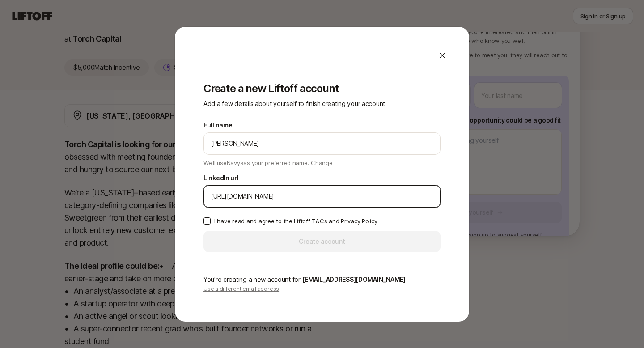 This screenshot has width=644, height=348. What do you see at coordinates (322, 280) in the screenshot?
I see `p: You're creating a new account for` at bounding box center [322, 280].